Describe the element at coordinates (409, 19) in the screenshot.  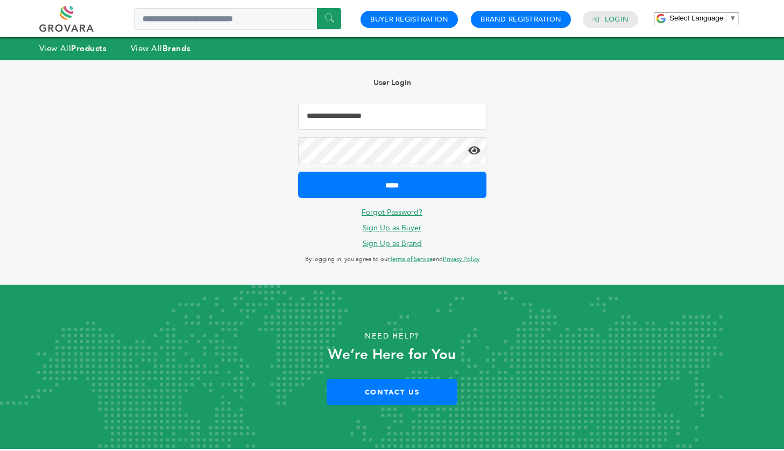
I see `a: Buyer Registration` at that location.